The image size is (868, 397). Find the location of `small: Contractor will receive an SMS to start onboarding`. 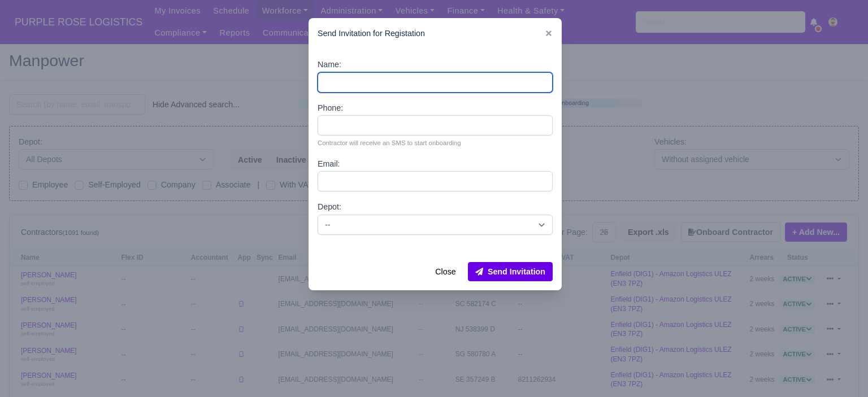

small: Contractor will receive an SMS to start onboarding is located at coordinates (435, 143).